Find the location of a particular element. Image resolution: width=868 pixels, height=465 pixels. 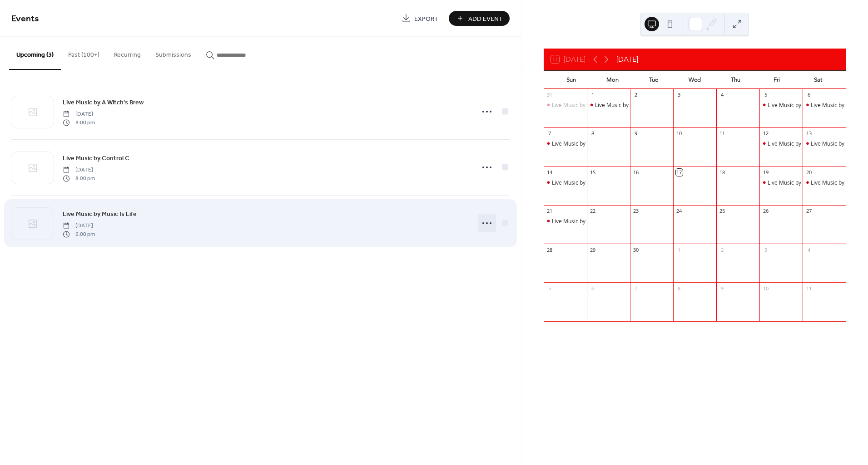

button: Past (100+) is located at coordinates (84, 53).